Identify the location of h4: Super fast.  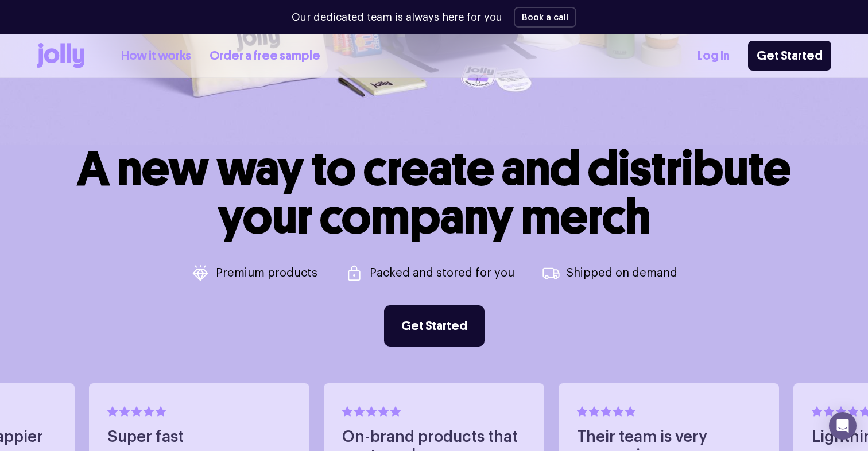
(199, 437).